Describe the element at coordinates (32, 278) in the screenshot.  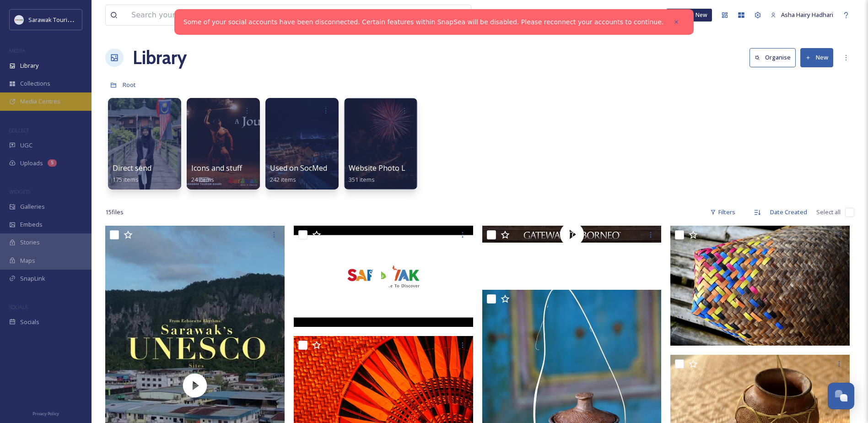
I see `span: SnapLink` at that location.